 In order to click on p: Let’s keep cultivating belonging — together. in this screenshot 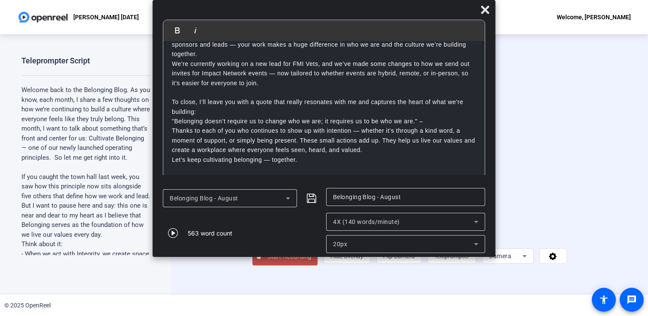, I will do `click(324, 160)`.